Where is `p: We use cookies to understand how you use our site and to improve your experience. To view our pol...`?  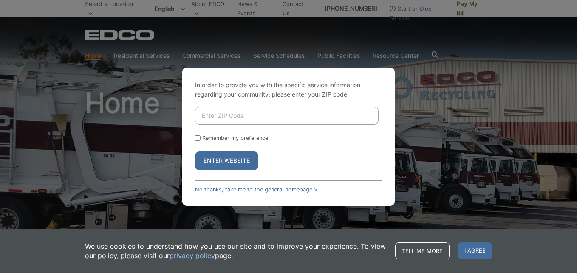
p: We use cookies to understand how you use our site and to improve your experience. To view our pol... is located at coordinates (236, 251).